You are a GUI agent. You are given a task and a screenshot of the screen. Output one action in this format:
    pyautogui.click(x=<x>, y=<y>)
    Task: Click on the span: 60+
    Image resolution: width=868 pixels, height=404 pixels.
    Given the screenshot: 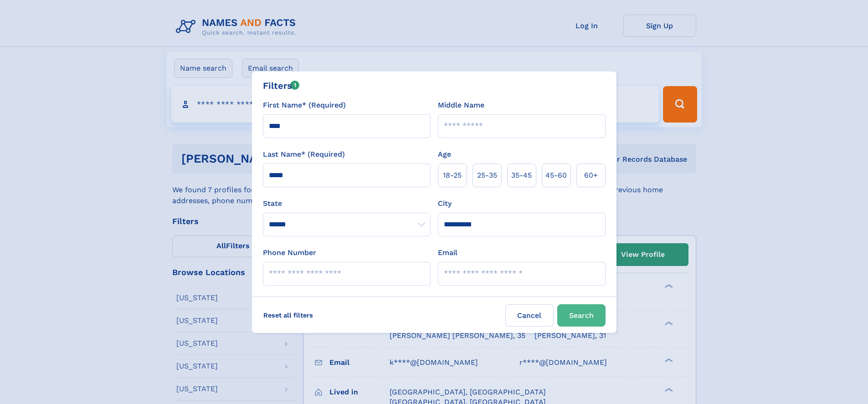 What is the action you would take?
    pyautogui.click(x=591, y=176)
    